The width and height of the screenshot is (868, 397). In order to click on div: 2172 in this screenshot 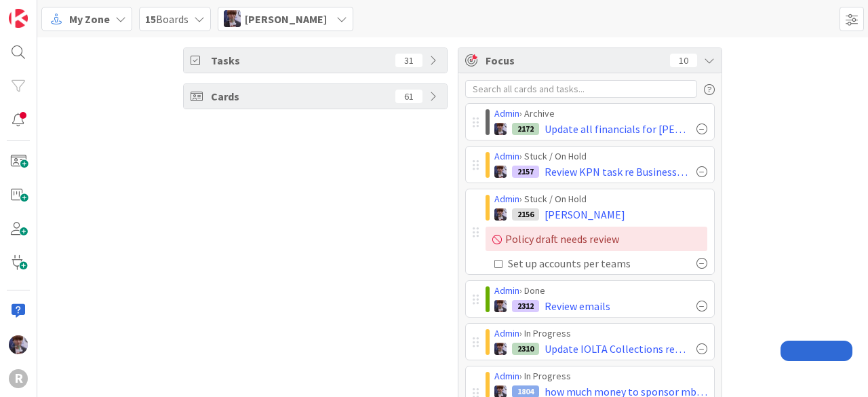, I will do `click(525, 129)`.